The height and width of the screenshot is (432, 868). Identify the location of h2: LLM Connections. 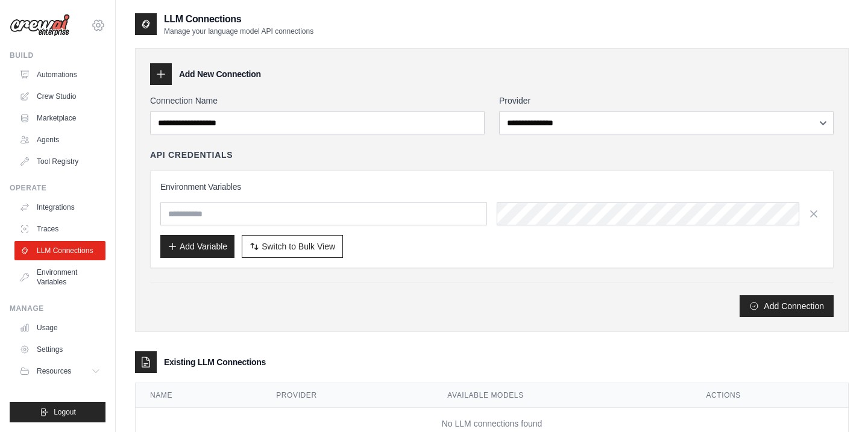
(239, 20).